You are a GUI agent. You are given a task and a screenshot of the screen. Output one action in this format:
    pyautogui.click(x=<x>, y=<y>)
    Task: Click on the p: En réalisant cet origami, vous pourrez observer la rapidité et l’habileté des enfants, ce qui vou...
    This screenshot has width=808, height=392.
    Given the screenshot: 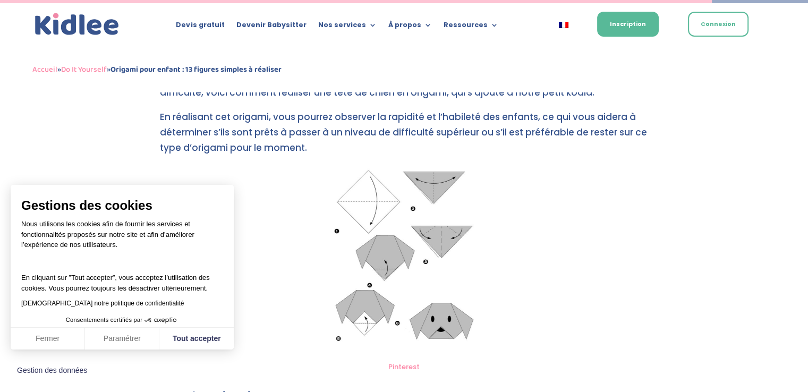 What is the action you would take?
    pyautogui.click(x=404, y=137)
    